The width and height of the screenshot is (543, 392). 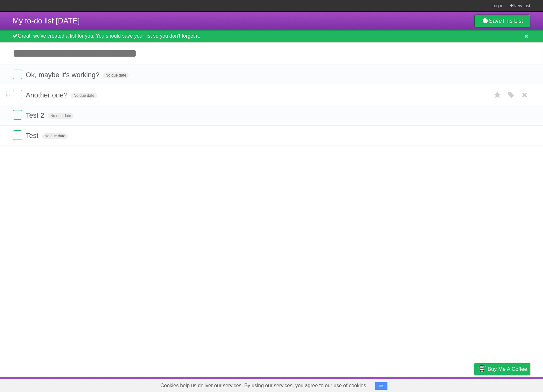 What do you see at coordinates (451, 385) in the screenshot?
I see `a: Terms` at bounding box center [451, 385].